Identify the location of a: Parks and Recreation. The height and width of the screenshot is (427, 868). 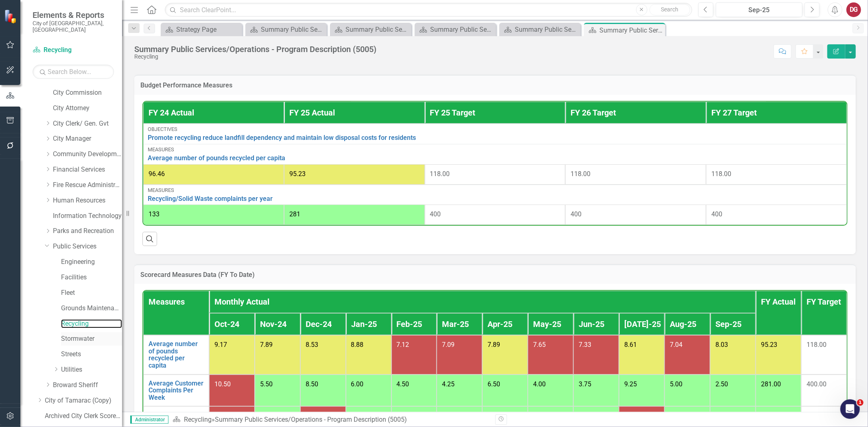
(87, 231).